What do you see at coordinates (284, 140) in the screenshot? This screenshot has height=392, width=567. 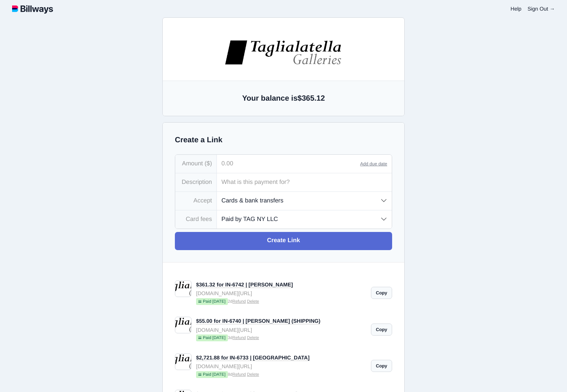 I see `h2: Create a Link` at bounding box center [284, 140].